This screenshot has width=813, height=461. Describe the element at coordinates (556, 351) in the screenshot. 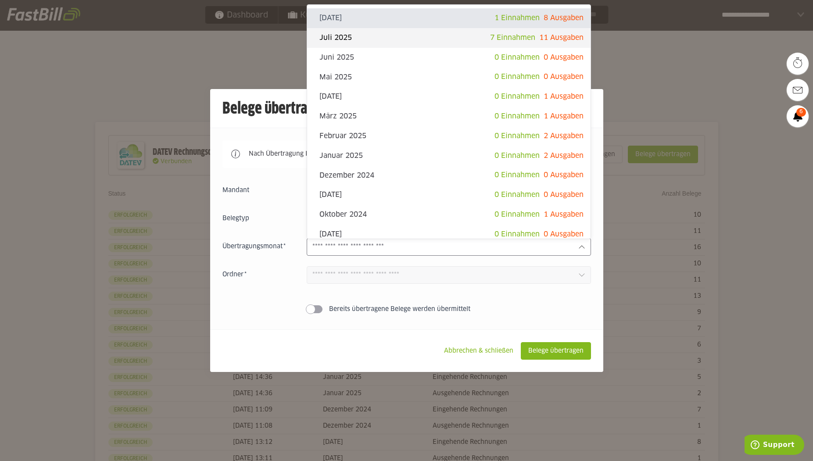

I see `sl-button: Belege übertragen` at that location.